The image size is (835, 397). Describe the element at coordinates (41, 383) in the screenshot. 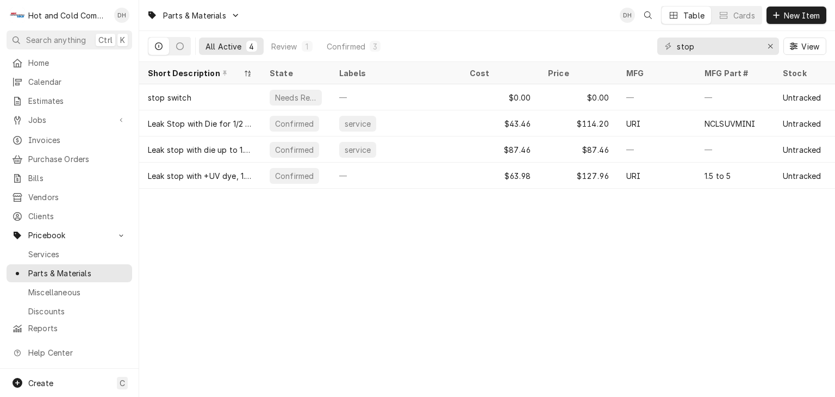

I see `span: Create` at that location.